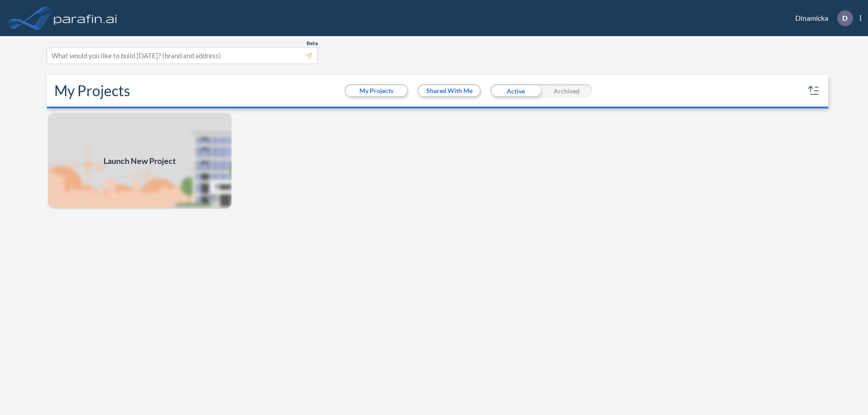 This screenshot has width=868, height=415. Describe the element at coordinates (814, 91) in the screenshot. I see `button: sort` at that location.